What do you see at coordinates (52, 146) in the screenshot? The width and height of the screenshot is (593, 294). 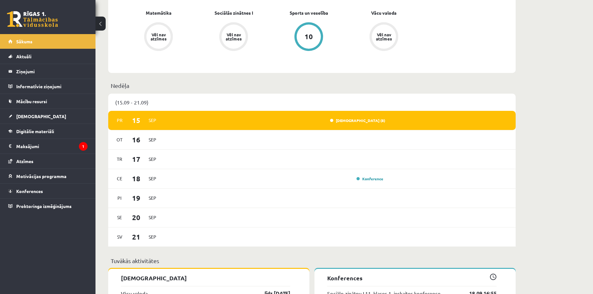 I see `legend: Maksājumi` at bounding box center [52, 146].